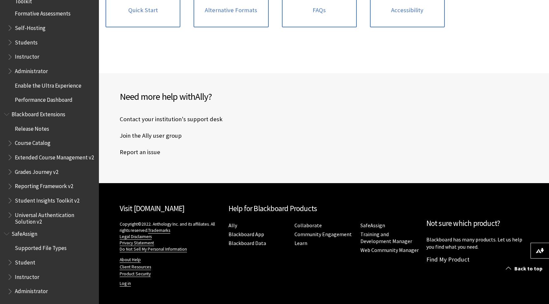 The image size is (549, 304). Describe the element at coordinates (389, 250) in the screenshot. I see `a: Web Community Manager` at that location.